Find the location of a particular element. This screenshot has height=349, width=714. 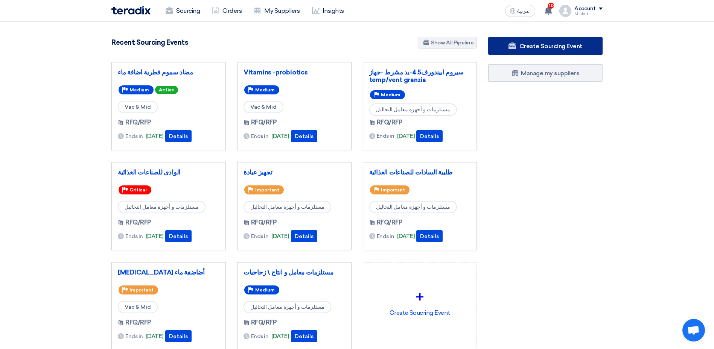

span: Critical is located at coordinates (138, 190).